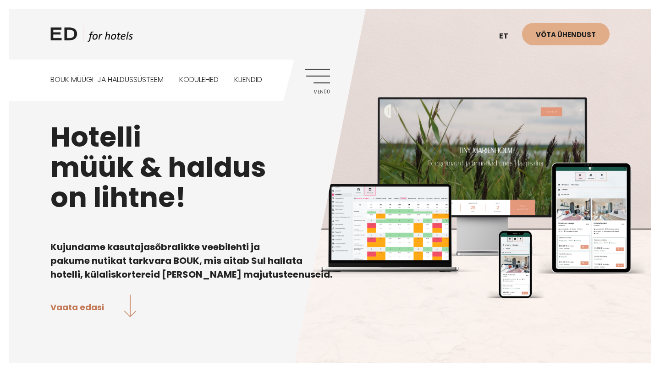 The image size is (660, 372). What do you see at coordinates (566, 34) in the screenshot?
I see `a: Võta ühendust` at bounding box center [566, 34].